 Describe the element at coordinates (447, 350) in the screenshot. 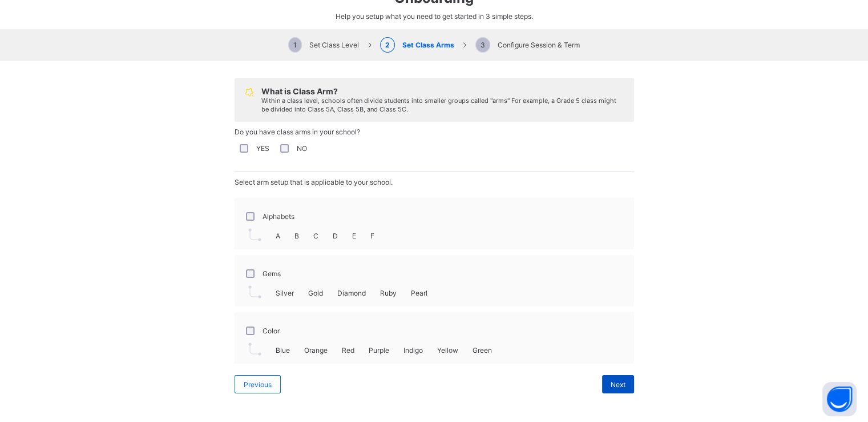

I see `span: Yellow` at that location.